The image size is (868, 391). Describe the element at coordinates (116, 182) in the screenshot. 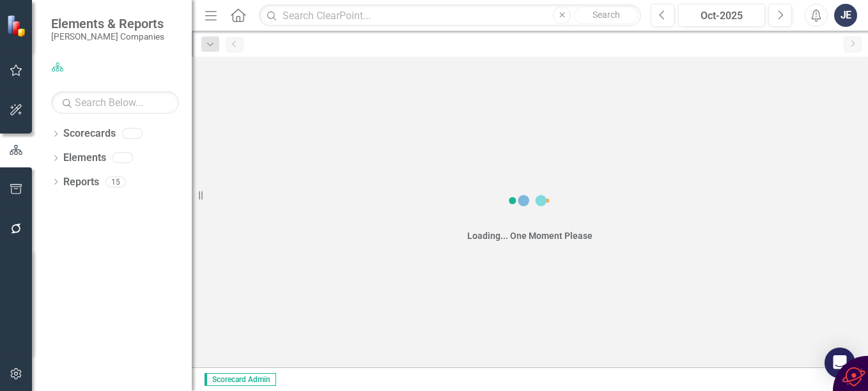

I see `div: 15` at that location.